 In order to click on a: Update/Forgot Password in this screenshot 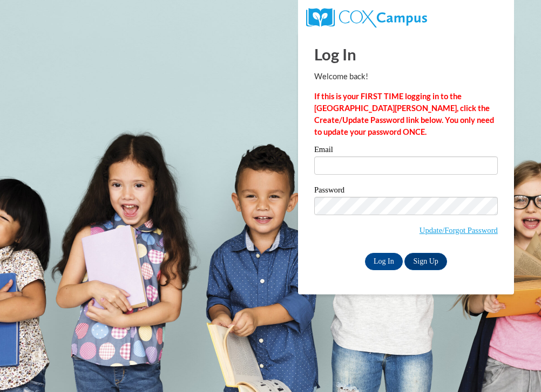, I will do `click(458, 230)`.